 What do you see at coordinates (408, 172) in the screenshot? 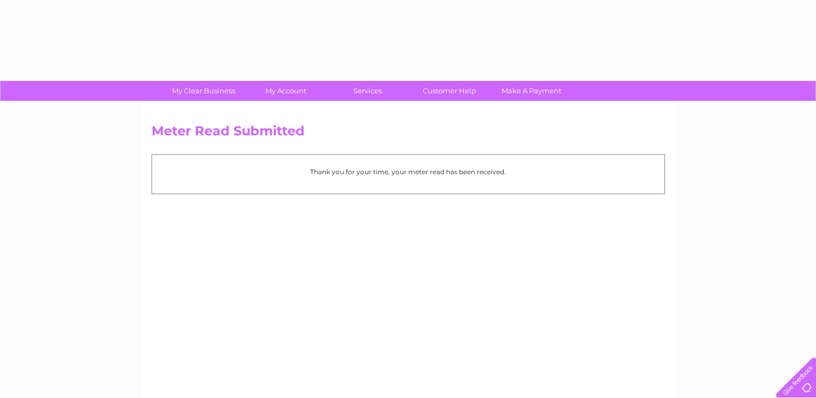
I see `p: Thank you for your time, your meter read has been received.` at bounding box center [408, 172].